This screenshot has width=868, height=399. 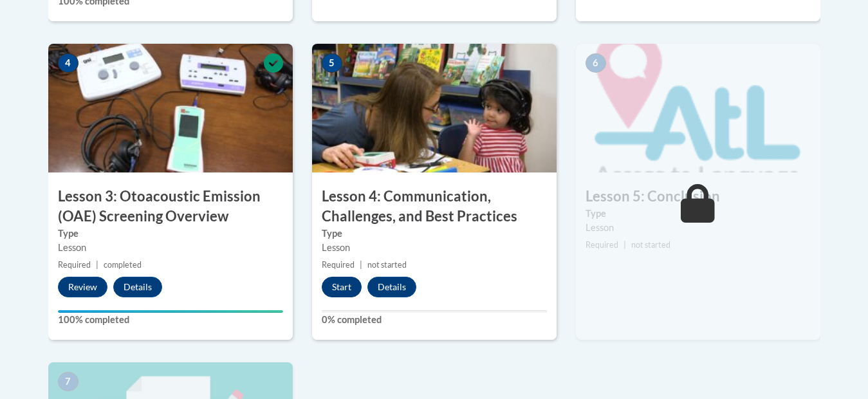 I want to click on span: 6, so click(x=596, y=63).